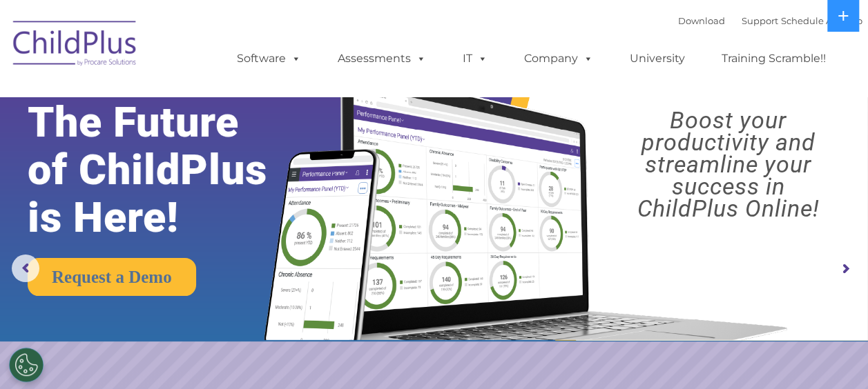 Image resolution: width=868 pixels, height=389 pixels. Describe the element at coordinates (701, 21) in the screenshot. I see `a: Download` at that location.